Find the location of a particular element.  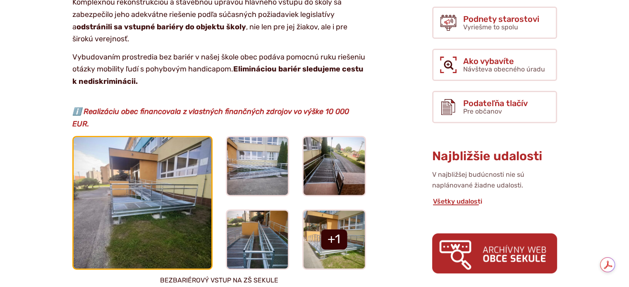

img: Obrázok galérie 4 is located at coordinates (257, 239).